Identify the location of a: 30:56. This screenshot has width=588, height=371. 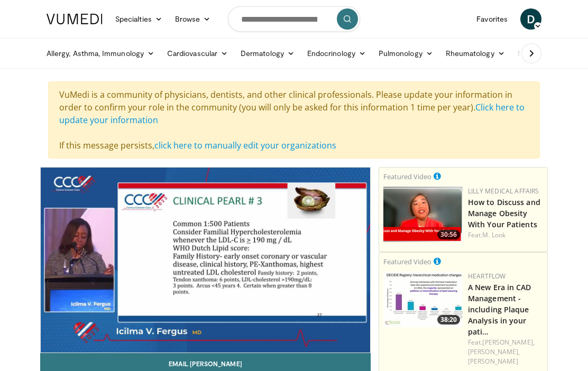
(423, 214).